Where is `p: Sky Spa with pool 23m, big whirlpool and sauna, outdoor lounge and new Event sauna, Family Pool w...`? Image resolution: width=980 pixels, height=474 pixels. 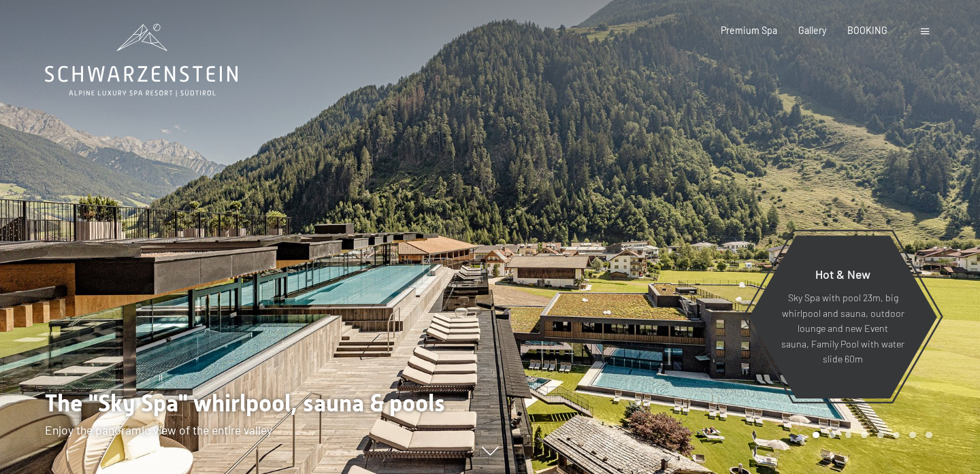 p: Sky Spa with pool 23m, big whirlpool and sauna, outdoor lounge and new Event sauna, Family Pool w... is located at coordinates (843, 328).